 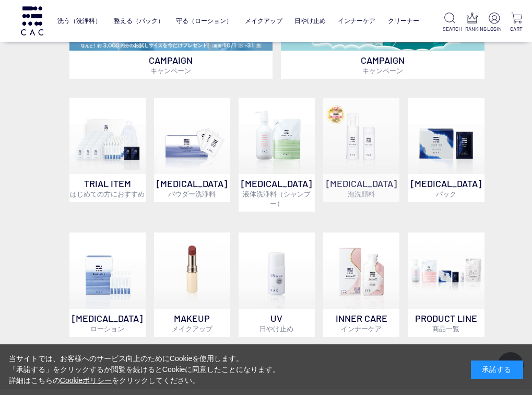 I want to click on a: RANKING, so click(x=472, y=23).